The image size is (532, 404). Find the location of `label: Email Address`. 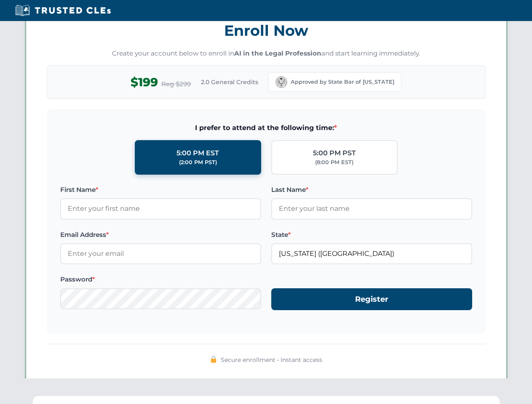

label: Email Address is located at coordinates (161, 235).